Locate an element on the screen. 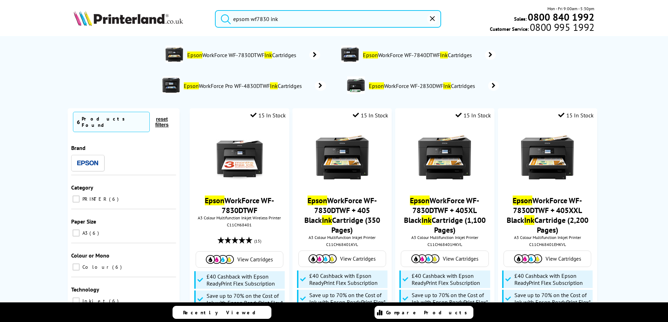 The height and width of the screenshot is (322, 668). input: Inkjet 6 is located at coordinates (76, 301).